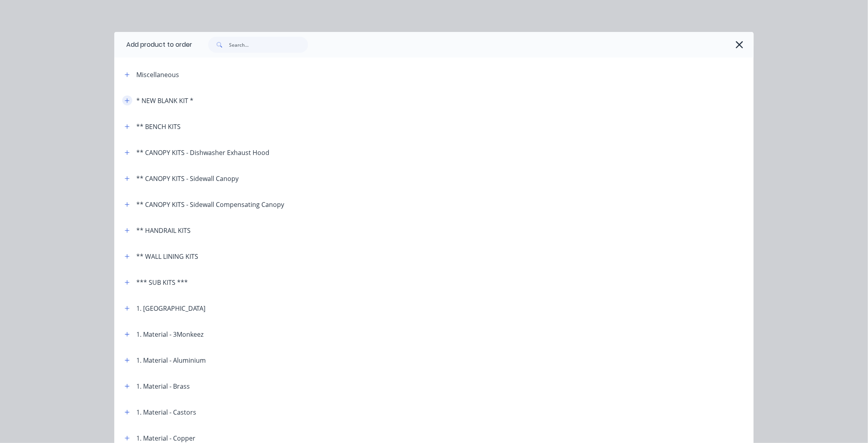  Describe the element at coordinates (210, 204) in the screenshot. I see `div: ** CANOPY KITS - Sidewall Compensating Canopy` at that location.